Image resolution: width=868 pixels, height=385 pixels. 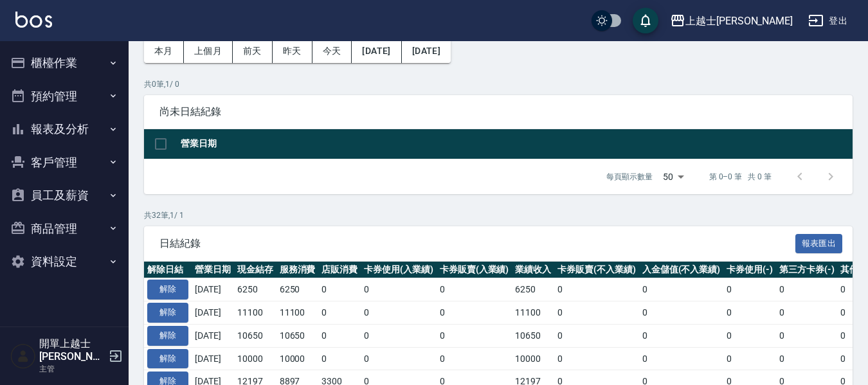 I want to click on th: 入金儲值(不入業績), so click(x=682, y=270).